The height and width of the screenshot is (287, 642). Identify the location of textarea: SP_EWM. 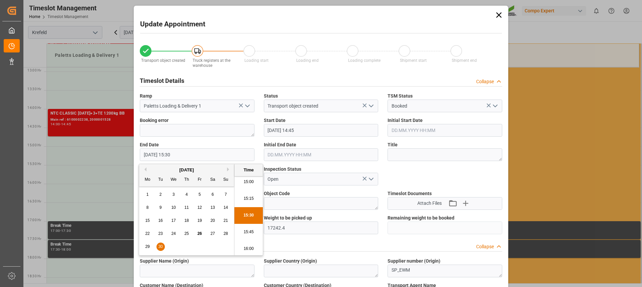
(445, 271).